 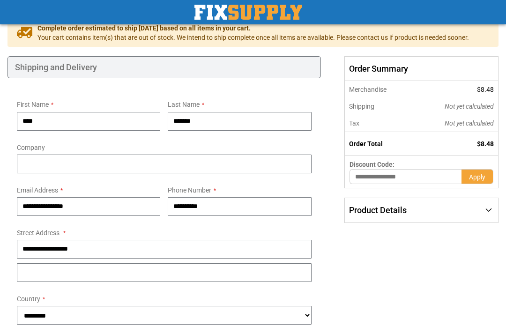 What do you see at coordinates (379, 123) in the screenshot?
I see `th: Tax` at bounding box center [379, 123].